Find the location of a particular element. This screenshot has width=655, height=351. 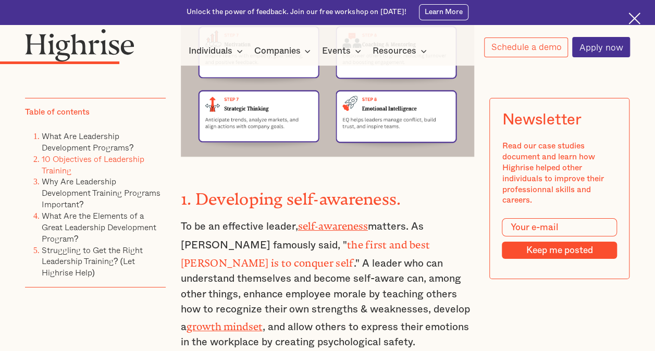

div: Newsletter is located at coordinates (542, 120).